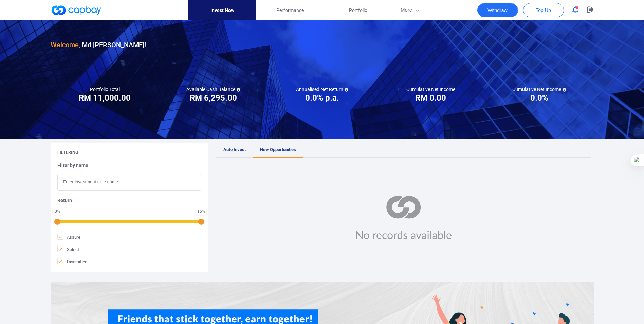  What do you see at coordinates (539, 98) in the screenshot?
I see `h3: 0.0%` at bounding box center [539, 98].